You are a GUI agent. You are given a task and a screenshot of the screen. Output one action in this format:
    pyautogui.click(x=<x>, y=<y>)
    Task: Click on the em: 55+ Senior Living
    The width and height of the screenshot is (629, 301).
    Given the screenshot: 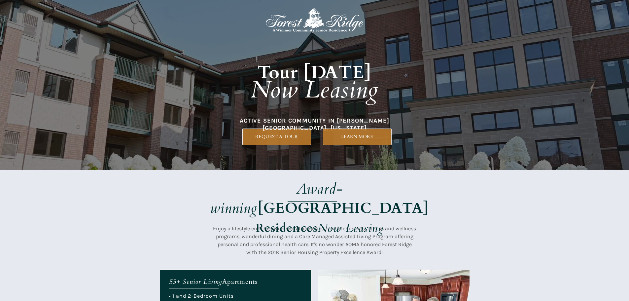 What is the action you would take?
    pyautogui.click(x=195, y=281)
    